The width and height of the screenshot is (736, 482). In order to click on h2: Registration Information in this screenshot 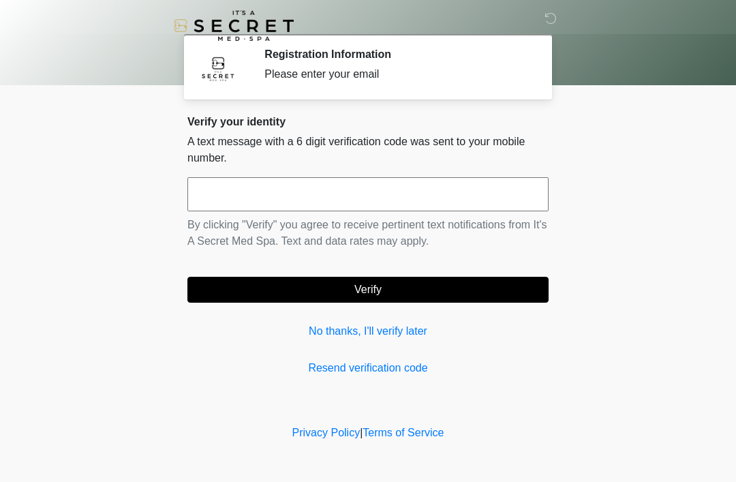, I will do `click(396, 54)`.